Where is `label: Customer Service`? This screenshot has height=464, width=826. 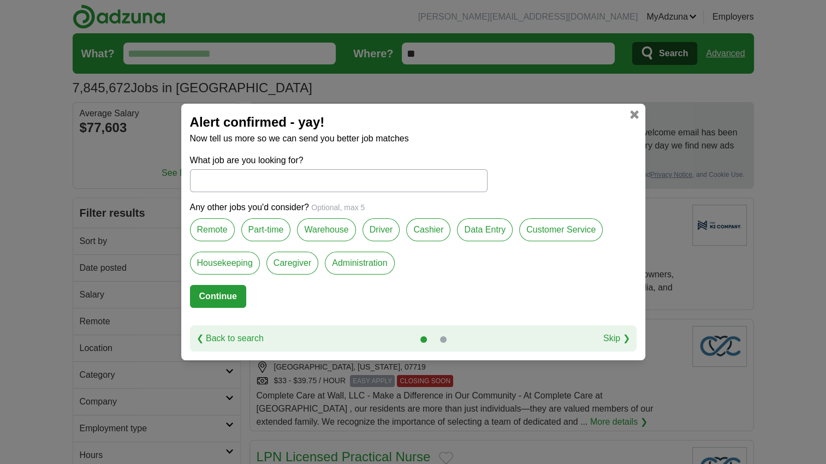
label: Customer Service is located at coordinates (561, 230).